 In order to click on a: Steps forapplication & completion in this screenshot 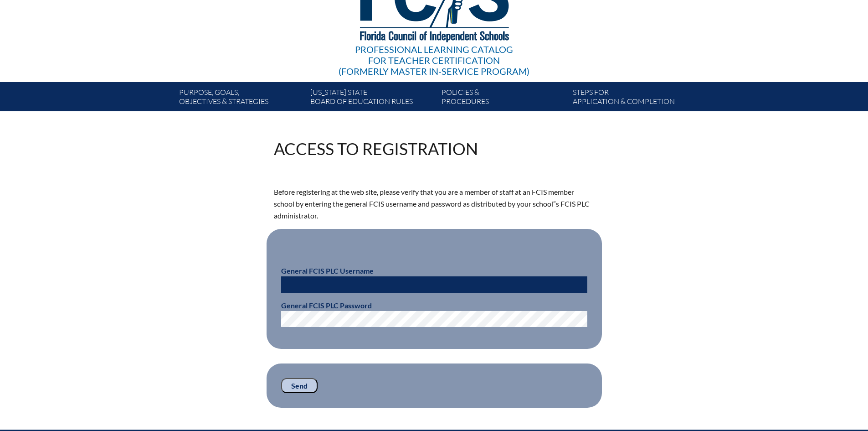, I will do `click(635, 98)`.